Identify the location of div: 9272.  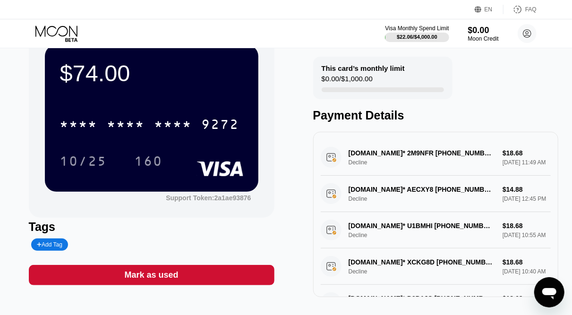
(221, 126).